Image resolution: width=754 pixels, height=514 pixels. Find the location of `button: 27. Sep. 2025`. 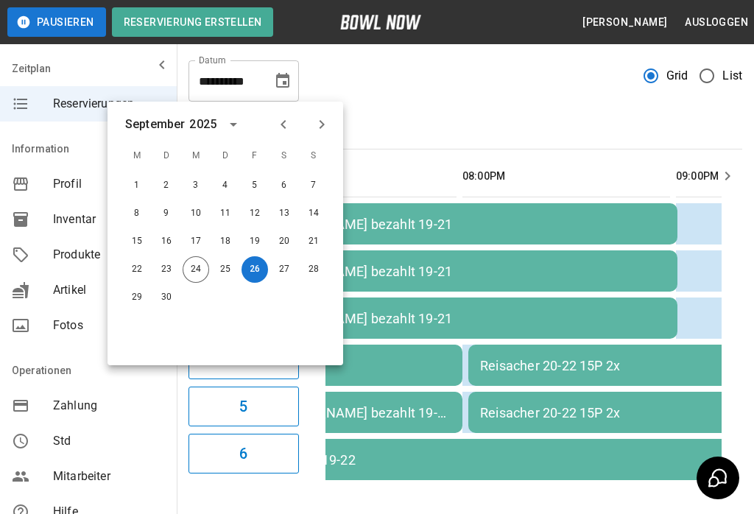

button: 27. Sep. 2025 is located at coordinates (284, 270).